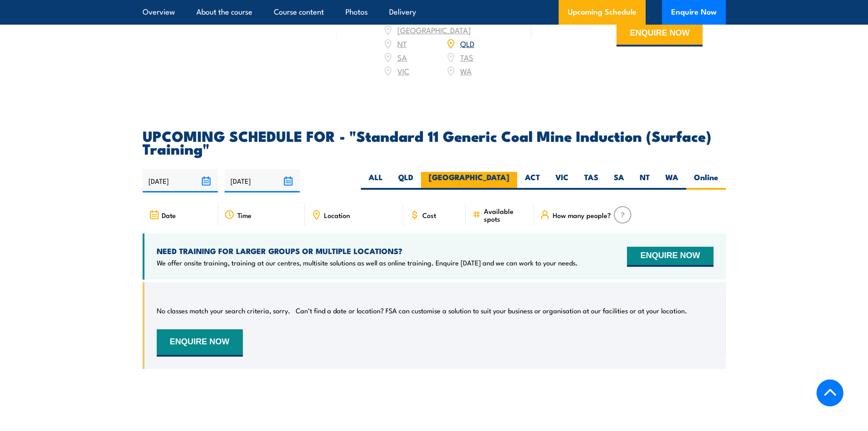 This screenshot has height=431, width=868. Describe the element at coordinates (223, 310) in the screenshot. I see `p: No classes match your search criteria, sorry.` at that location.